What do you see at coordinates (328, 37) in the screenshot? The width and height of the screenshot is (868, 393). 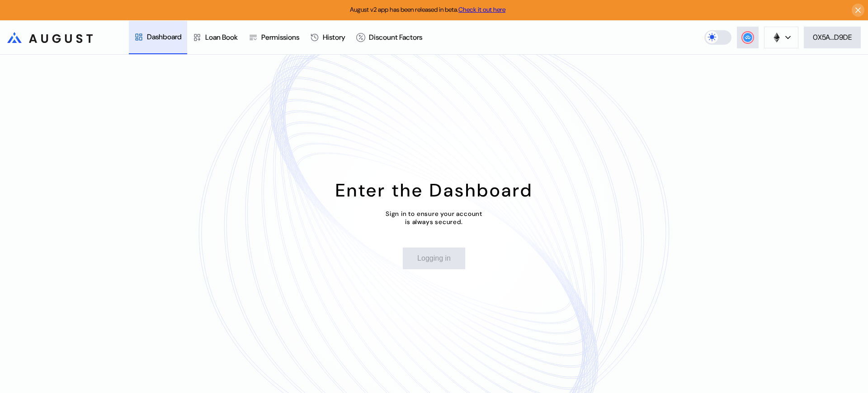 I see `a: History` at bounding box center [328, 37].